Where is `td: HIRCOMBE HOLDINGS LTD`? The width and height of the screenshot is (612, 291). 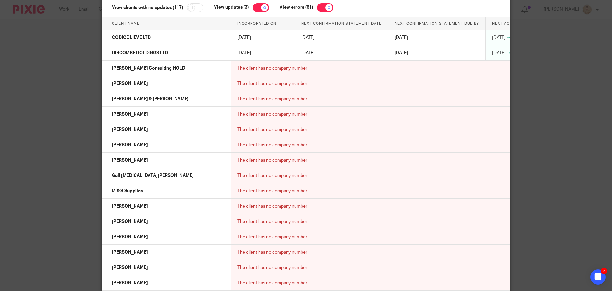 td: HIRCOMBE HOLDINGS LTD is located at coordinates (167, 53).